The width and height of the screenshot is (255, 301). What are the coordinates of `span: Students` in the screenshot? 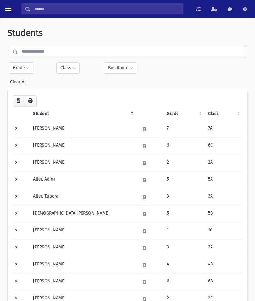 It's located at (25, 33).